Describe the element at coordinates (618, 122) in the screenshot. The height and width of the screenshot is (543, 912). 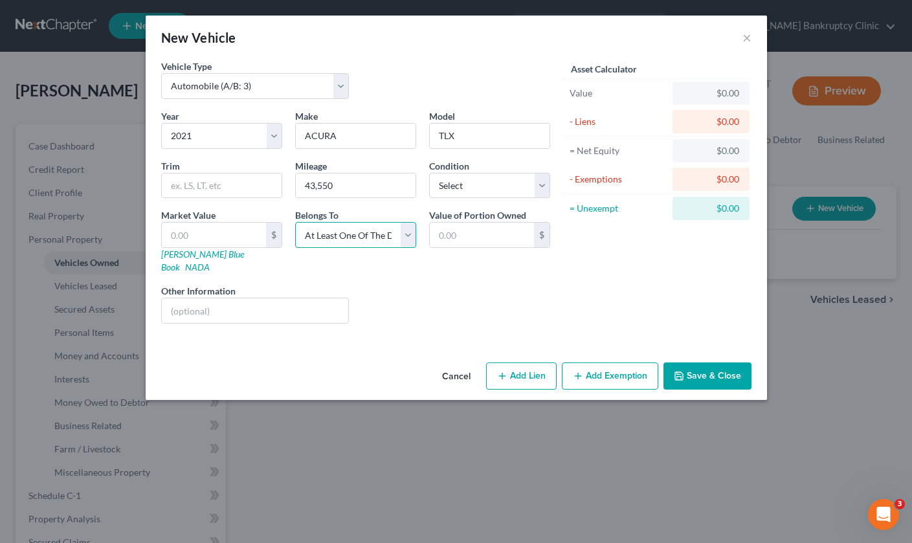
I see `div: - Liens` at that location.